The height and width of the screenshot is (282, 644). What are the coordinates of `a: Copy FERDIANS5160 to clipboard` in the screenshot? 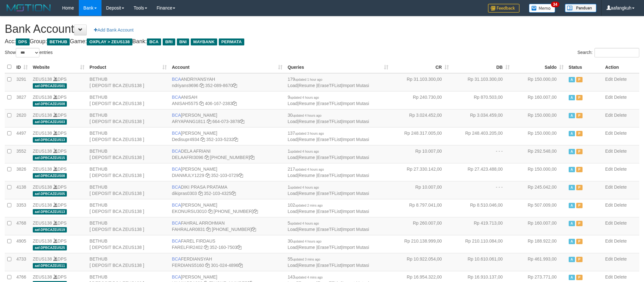 It's located at (207, 265).